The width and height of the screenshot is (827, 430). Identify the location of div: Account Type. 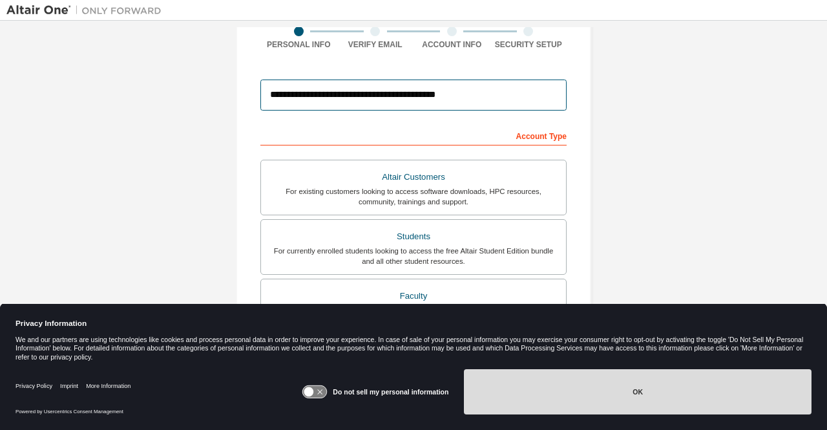
(414, 135).